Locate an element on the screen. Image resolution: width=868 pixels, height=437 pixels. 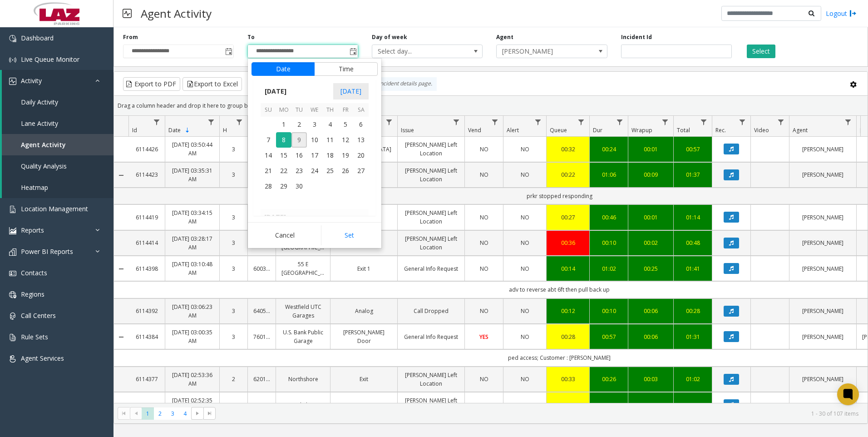
span: 4 is located at coordinates (330, 125).